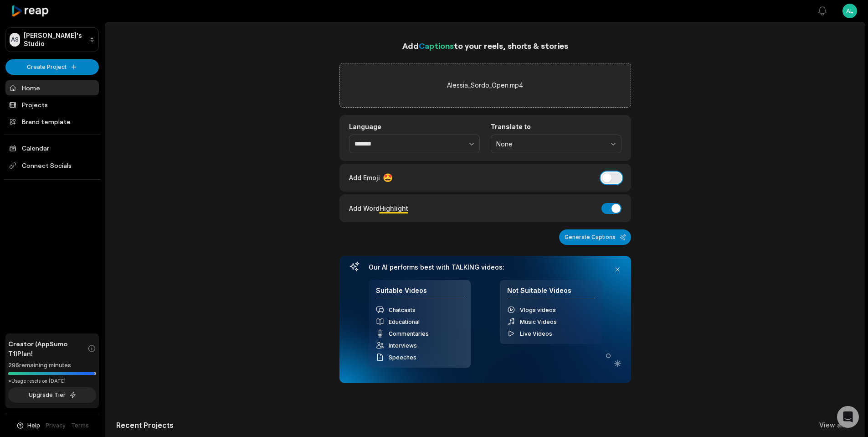 This screenshot has width=868, height=437. What do you see at coordinates (28, 426) in the screenshot?
I see `button: Help` at bounding box center [28, 426].